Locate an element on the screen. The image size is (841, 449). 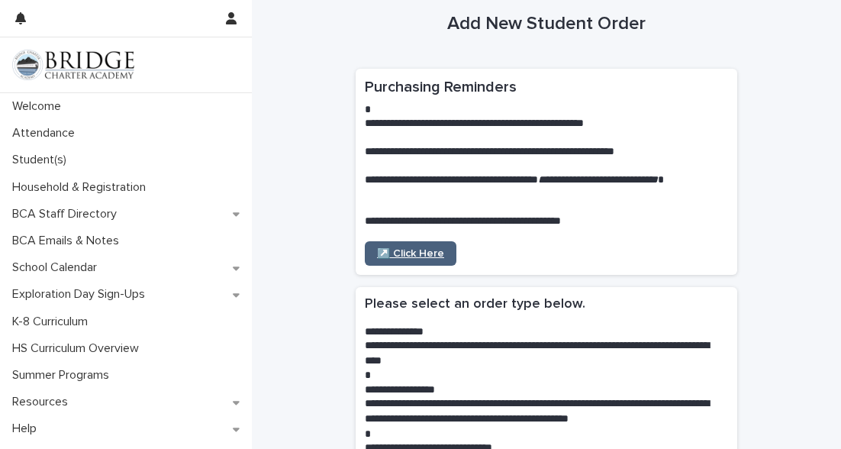
img: V1C1m3IdTEidaUdm9Hs0 is located at coordinates (73, 65).